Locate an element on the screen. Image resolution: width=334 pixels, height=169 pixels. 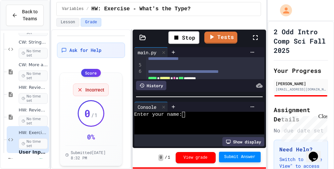
h2: Assignment Details is located at coordinates (300, 114).